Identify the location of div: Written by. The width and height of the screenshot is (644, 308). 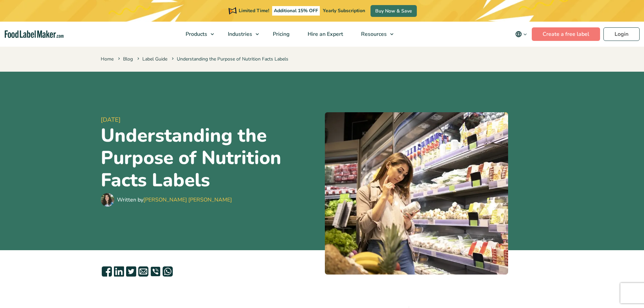
(174, 200).